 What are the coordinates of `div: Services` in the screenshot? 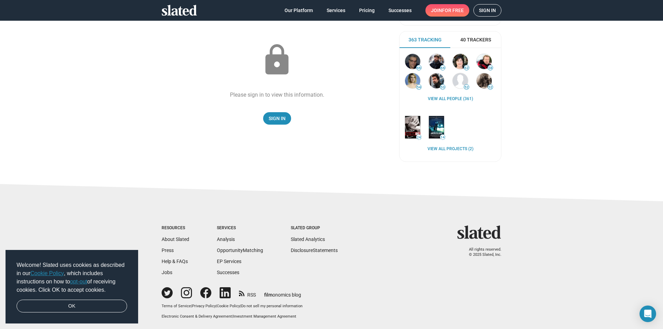 It's located at (240, 228).